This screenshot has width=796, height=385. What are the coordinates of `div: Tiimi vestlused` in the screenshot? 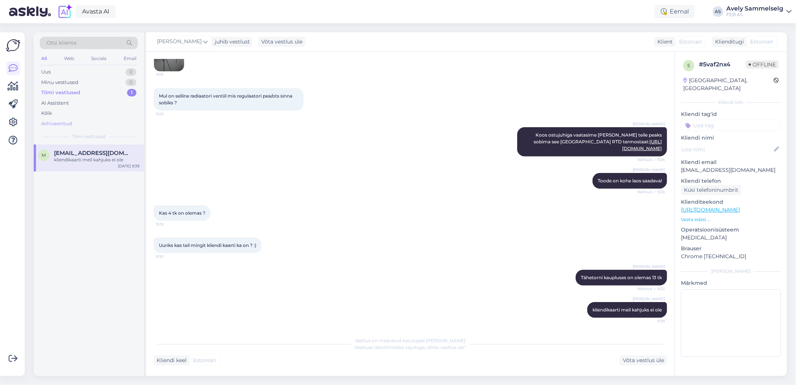 It's located at (61, 93).